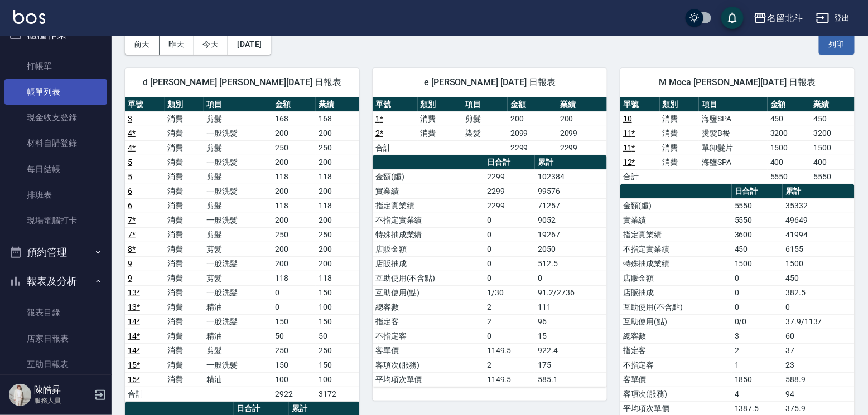 The width and height of the screenshot is (868, 415). What do you see at coordinates (818, 350) in the screenshot?
I see `td: 37` at bounding box center [818, 350].